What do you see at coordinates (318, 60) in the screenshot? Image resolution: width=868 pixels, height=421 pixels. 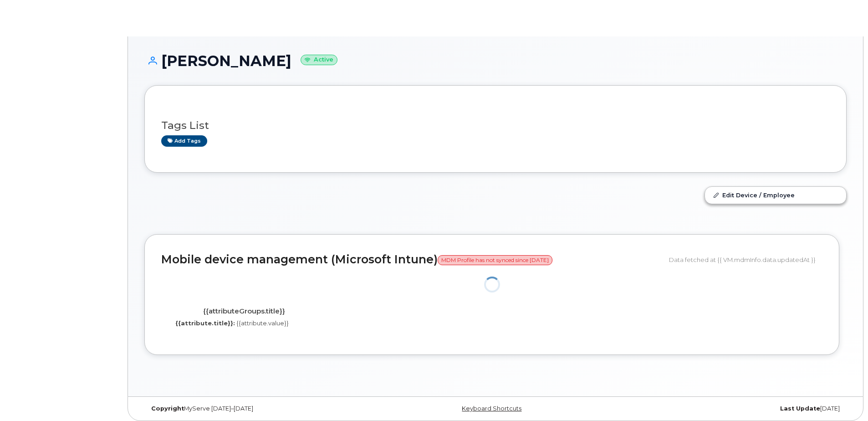 I see `small: Active` at bounding box center [318, 60].